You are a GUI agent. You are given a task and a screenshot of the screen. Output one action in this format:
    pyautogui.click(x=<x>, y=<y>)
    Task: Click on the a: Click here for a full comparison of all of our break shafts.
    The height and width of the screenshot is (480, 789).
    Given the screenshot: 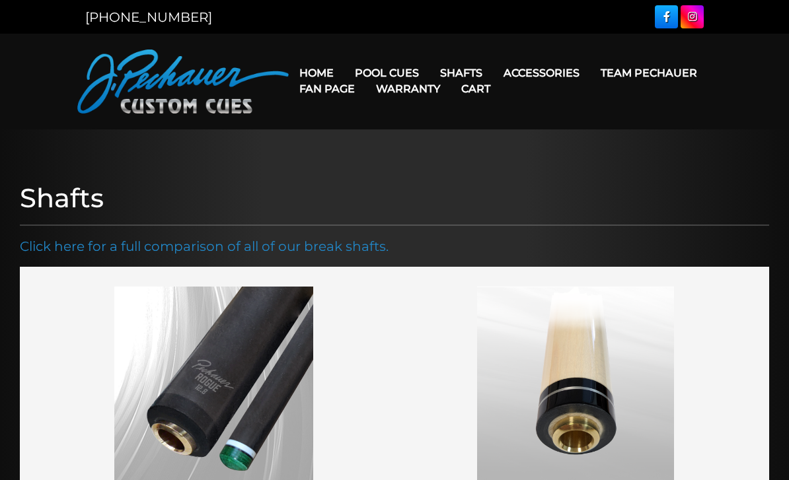 What is the action you would take?
    pyautogui.click(x=204, y=246)
    